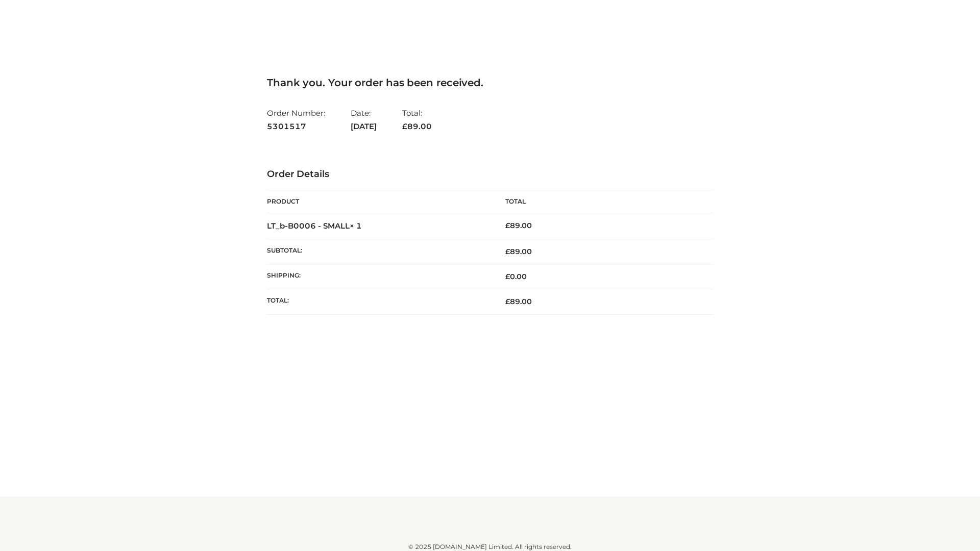 Image resolution: width=980 pixels, height=551 pixels. I want to click on li: Date:, so click(363, 119).